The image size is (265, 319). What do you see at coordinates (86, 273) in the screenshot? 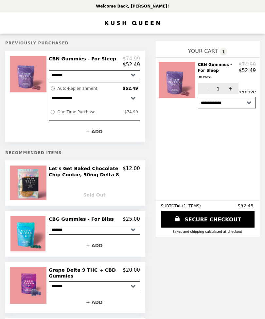
I see `h2: Grape Delta 9 THC + CBD Gummies` at bounding box center [86, 273].